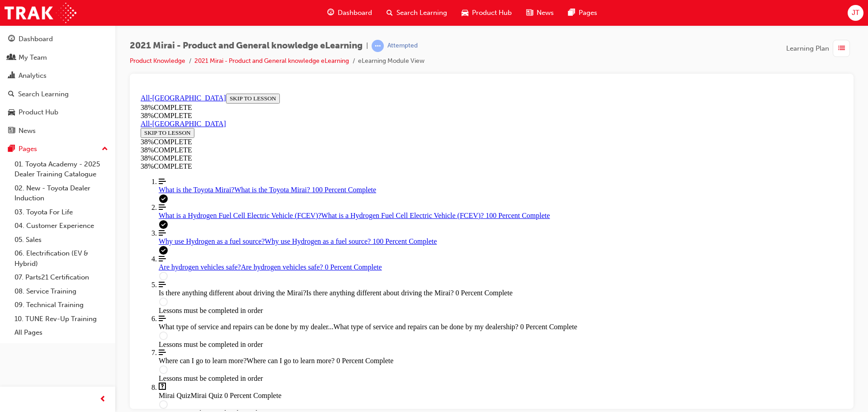 Image resolution: width=868 pixels, height=412 pixels. What do you see at coordinates (540, 12) in the screenshot?
I see `a: news-iconNews` at bounding box center [540, 12].